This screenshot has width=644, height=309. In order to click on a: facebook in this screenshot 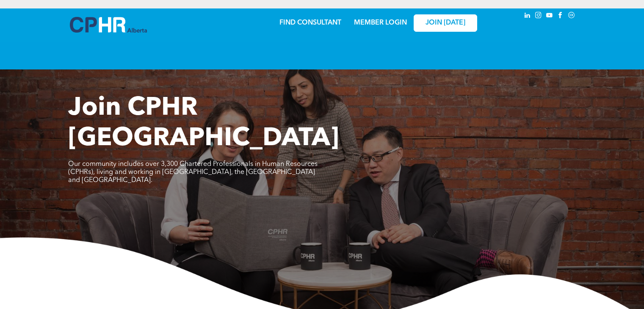, I will do `click(560, 16)`.